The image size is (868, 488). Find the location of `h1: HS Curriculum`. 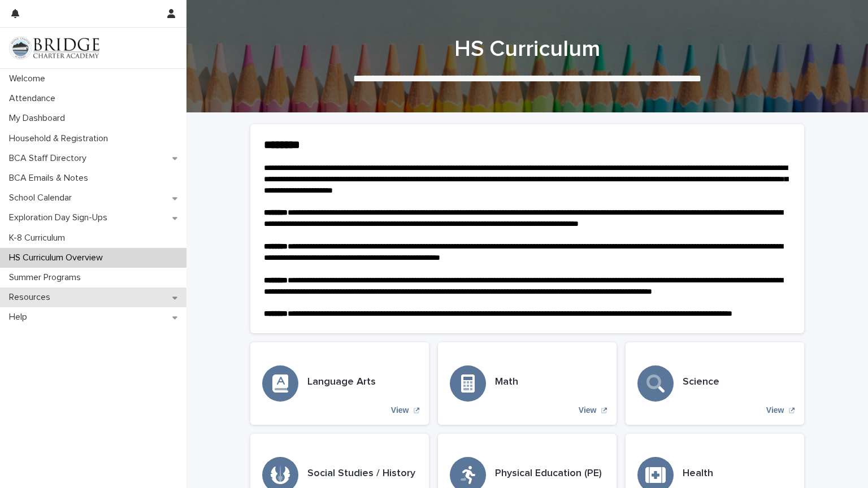

h1: HS Curriculum is located at coordinates (527, 49).